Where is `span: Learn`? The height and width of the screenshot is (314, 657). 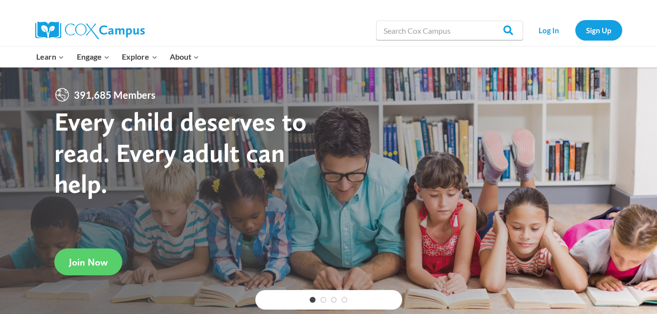
span: Learn is located at coordinates (50, 57).